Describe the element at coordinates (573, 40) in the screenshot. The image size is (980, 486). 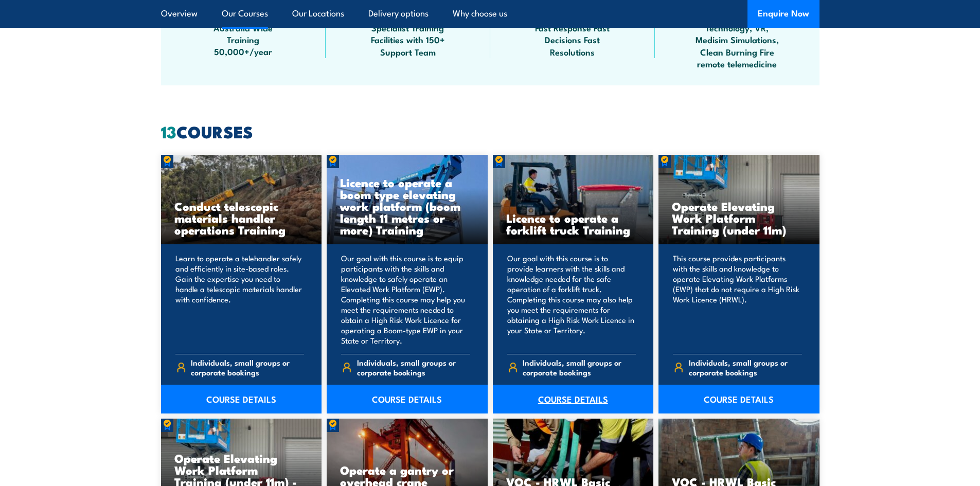
I see `span: Fast Response Fast Decisions Fast Resolutions` at that location.